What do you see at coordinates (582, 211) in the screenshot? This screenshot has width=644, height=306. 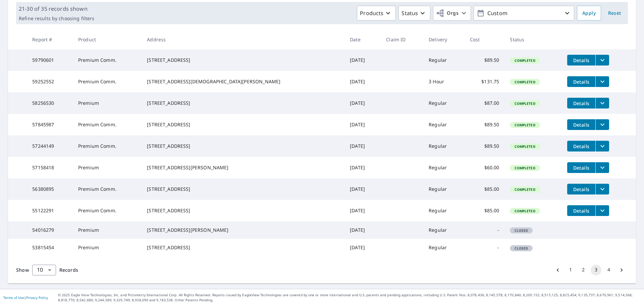 I see `button: detailsBtn-55122291` at bounding box center [582, 211].